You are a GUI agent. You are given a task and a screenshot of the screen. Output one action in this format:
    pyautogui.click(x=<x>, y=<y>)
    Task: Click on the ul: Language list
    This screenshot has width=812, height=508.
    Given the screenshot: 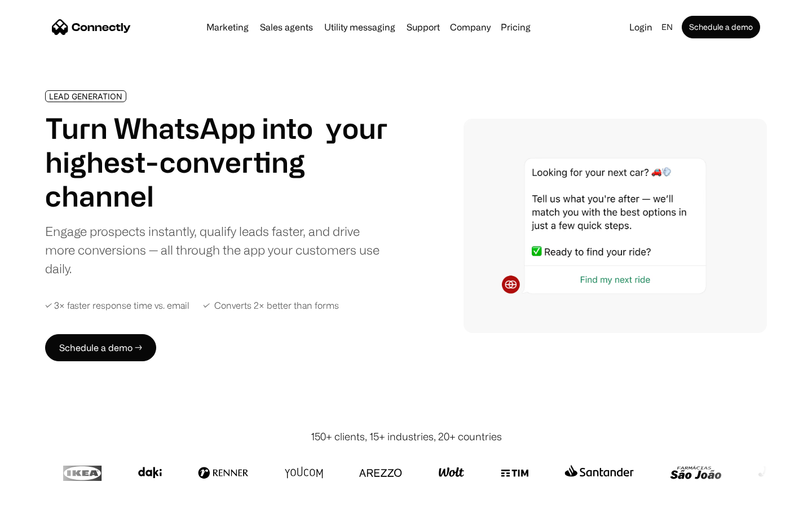 What is the action you would take?
    pyautogui.click(x=45, y=496)
    